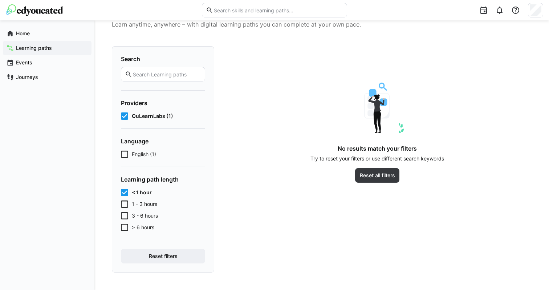 This screenshot has height=290, width=549. I want to click on input: Search skills and learning paths…, so click(278, 10).